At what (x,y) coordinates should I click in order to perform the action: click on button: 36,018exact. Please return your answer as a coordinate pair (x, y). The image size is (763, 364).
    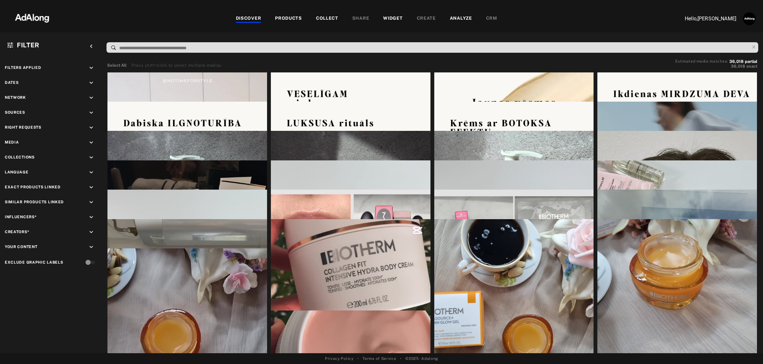
    Looking at the image, I should click on (716, 66).